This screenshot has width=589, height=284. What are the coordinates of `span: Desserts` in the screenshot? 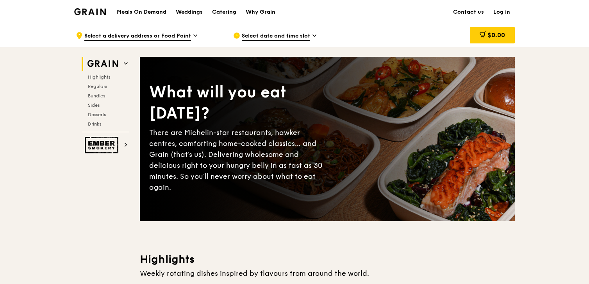 It's located at (97, 114).